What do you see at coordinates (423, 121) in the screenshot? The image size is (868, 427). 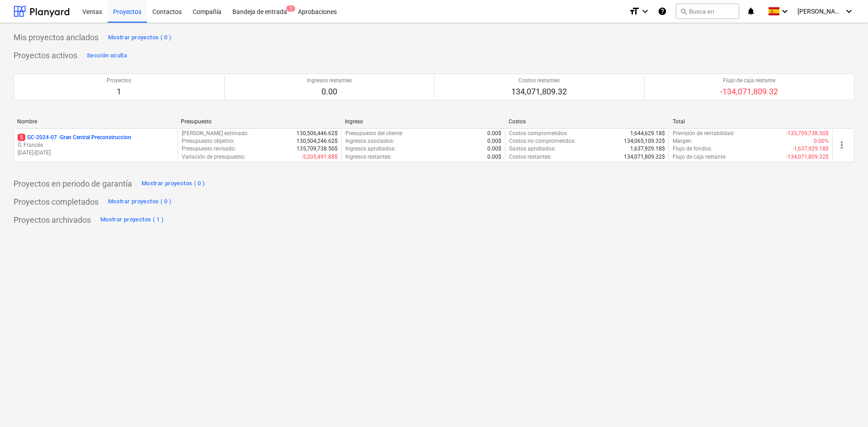 I see `div: Ingreso` at bounding box center [423, 121].